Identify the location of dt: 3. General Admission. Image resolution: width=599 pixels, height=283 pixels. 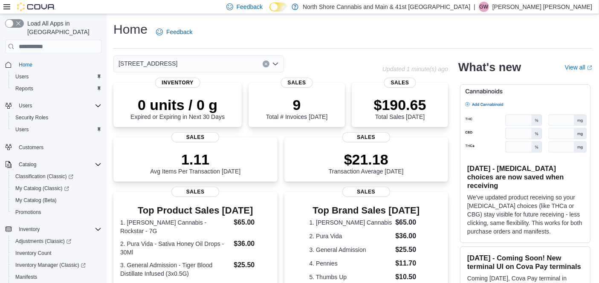
(351, 250).